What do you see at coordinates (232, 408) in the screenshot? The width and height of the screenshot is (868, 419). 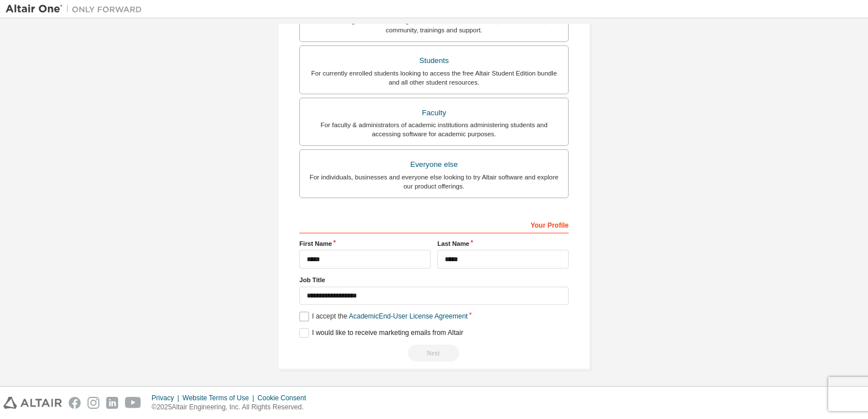 I see `p: © 2025 Altair Engineering, Inc. All Rights Reserved.` at bounding box center [232, 408].